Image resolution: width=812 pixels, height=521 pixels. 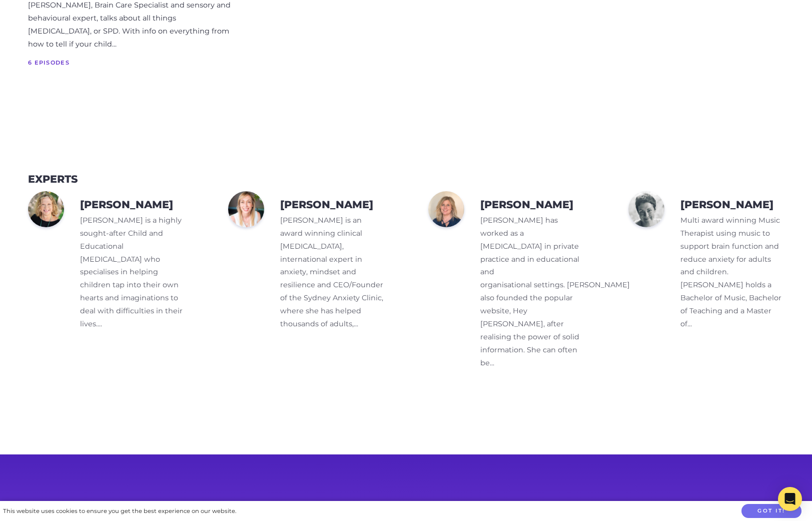 What do you see at coordinates (120, 511) in the screenshot?
I see `div: This website uses cookies to ensure you get the best experience on our website.` at bounding box center [120, 511].